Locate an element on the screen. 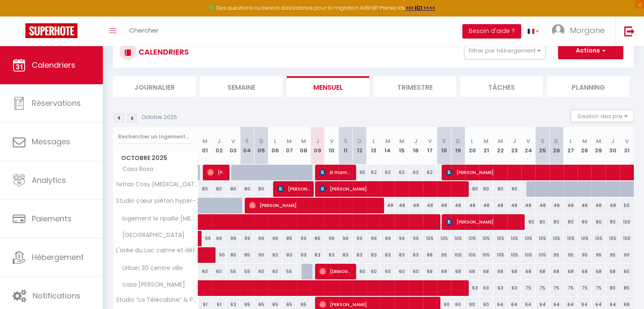 The image size is (644, 309). p: Octobre 2025 is located at coordinates (159, 117).